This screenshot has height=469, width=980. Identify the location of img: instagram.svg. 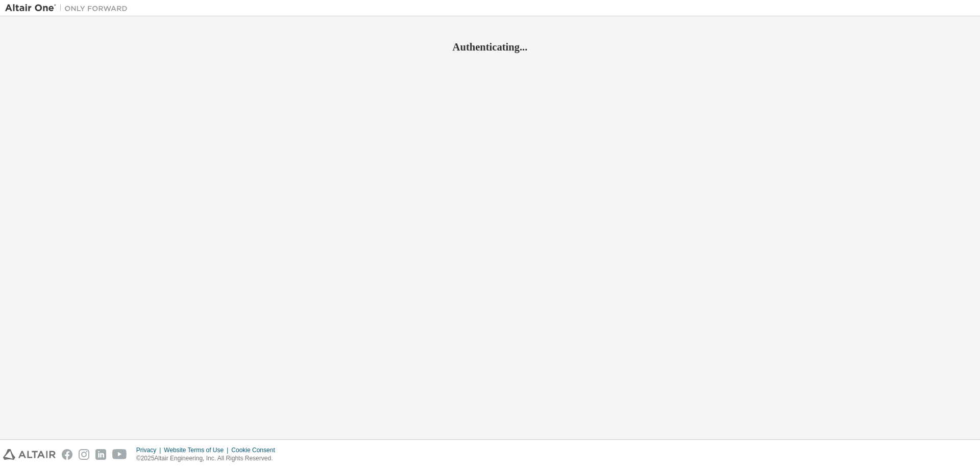
(84, 454).